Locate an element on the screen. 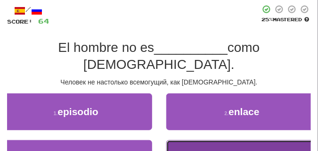  small: 1 . is located at coordinates (56, 113).